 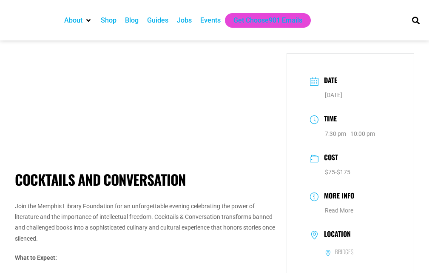 I want to click on nav: Main nav, so click(x=230, y=20).